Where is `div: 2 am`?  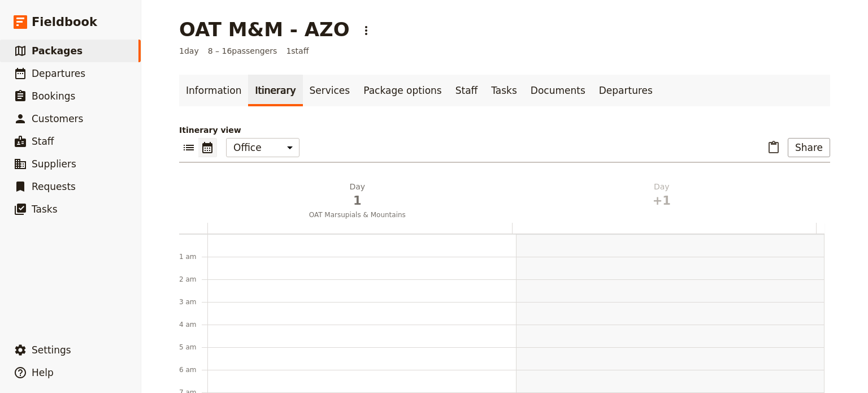
div: 2 am is located at coordinates (193, 279).